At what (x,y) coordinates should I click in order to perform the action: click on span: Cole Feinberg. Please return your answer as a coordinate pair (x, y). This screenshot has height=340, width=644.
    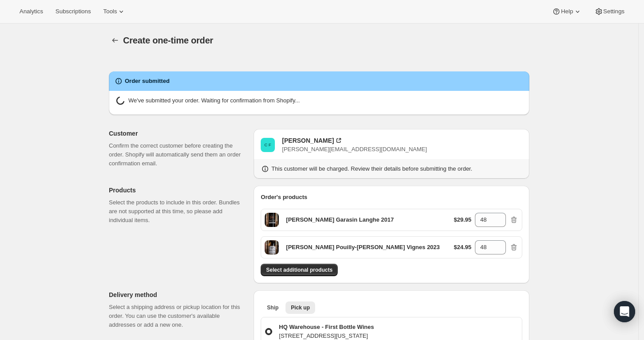
    Looking at the image, I should click on (268, 145).